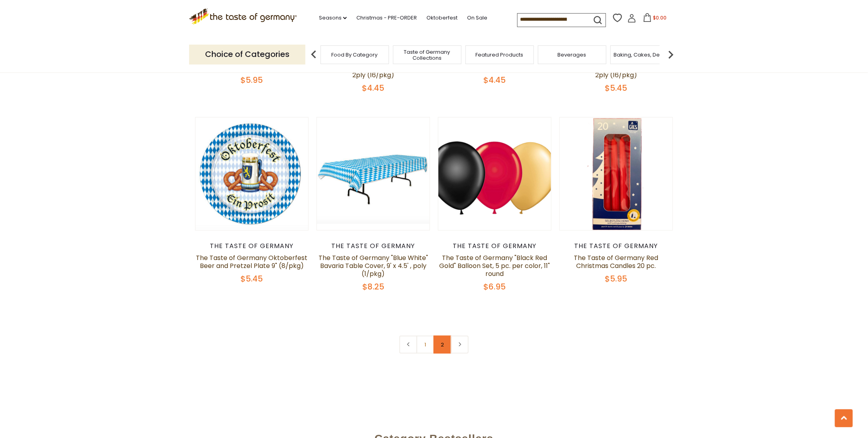  Describe the element at coordinates (251, 261) in the screenshot. I see `a: The Taste of Germany Oktoberfest Beer and Pretzel Plate 9" (8/pkg)` at that location.